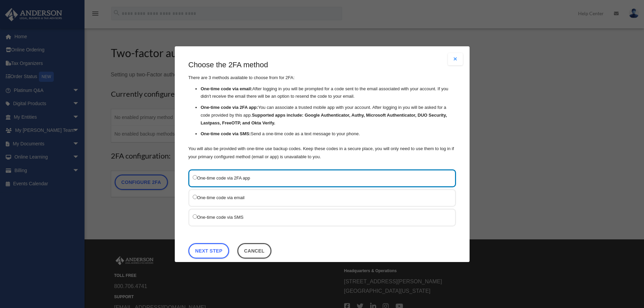 Image resolution: width=644 pixels, height=308 pixels. I want to click on div: There are 3 methods available to choose from for 2FA:, so click(322, 110).